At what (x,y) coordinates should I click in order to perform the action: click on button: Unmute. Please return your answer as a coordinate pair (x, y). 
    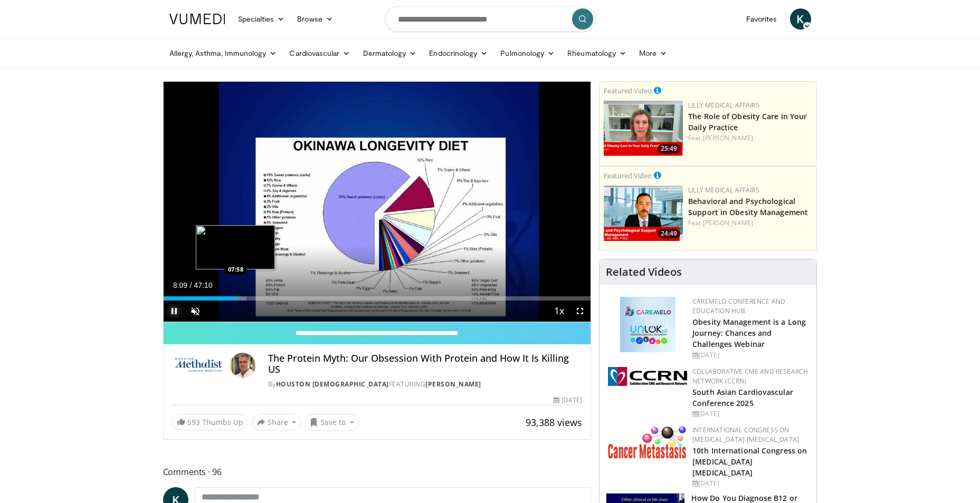
    Looking at the image, I should click on (196, 311).